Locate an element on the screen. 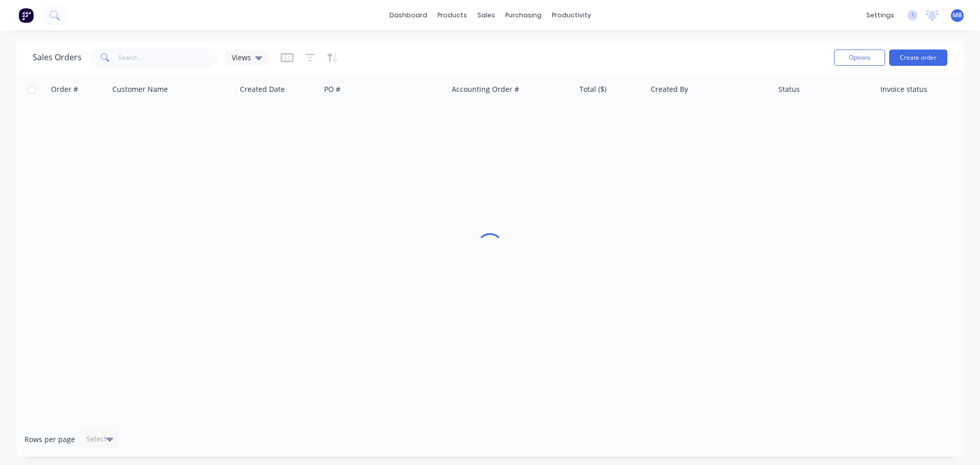 This screenshot has width=980, height=465. span: MB is located at coordinates (957, 16).